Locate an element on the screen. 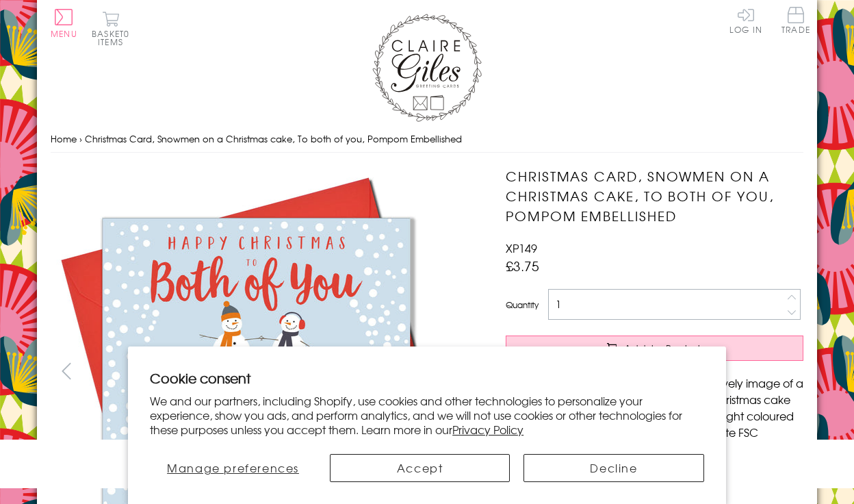 This screenshot has height=504, width=854. span: Manage preferences is located at coordinates (233, 468).